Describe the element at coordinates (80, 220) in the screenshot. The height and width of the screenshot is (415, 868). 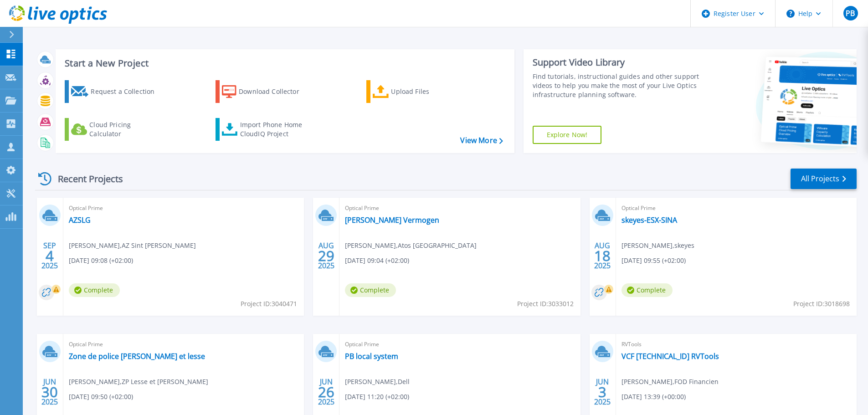
I see `a: AZSLG` at that location.